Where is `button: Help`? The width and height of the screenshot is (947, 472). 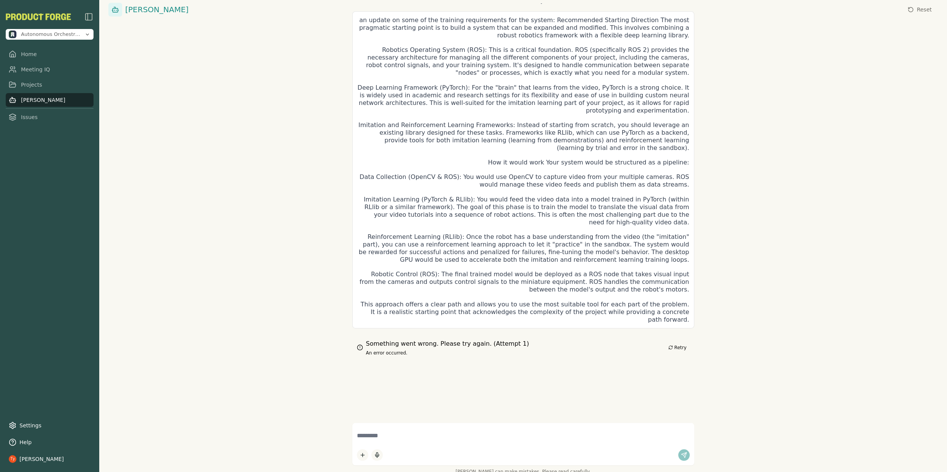
button: Help is located at coordinates (50, 442).